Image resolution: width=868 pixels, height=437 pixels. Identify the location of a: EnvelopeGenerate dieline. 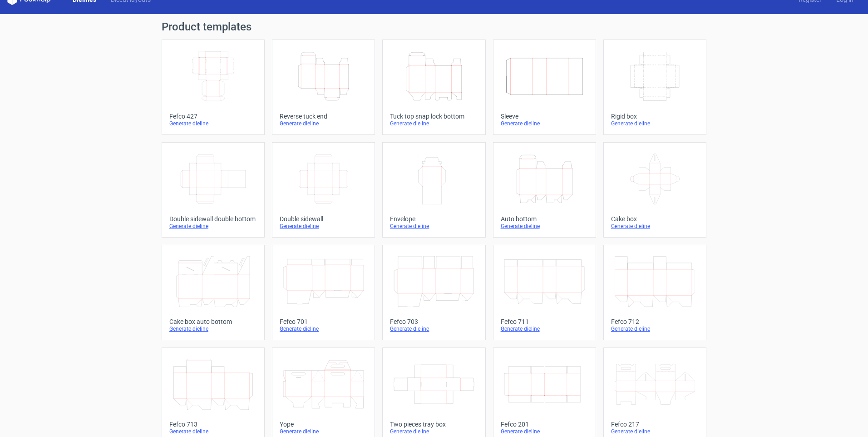
(433, 190).